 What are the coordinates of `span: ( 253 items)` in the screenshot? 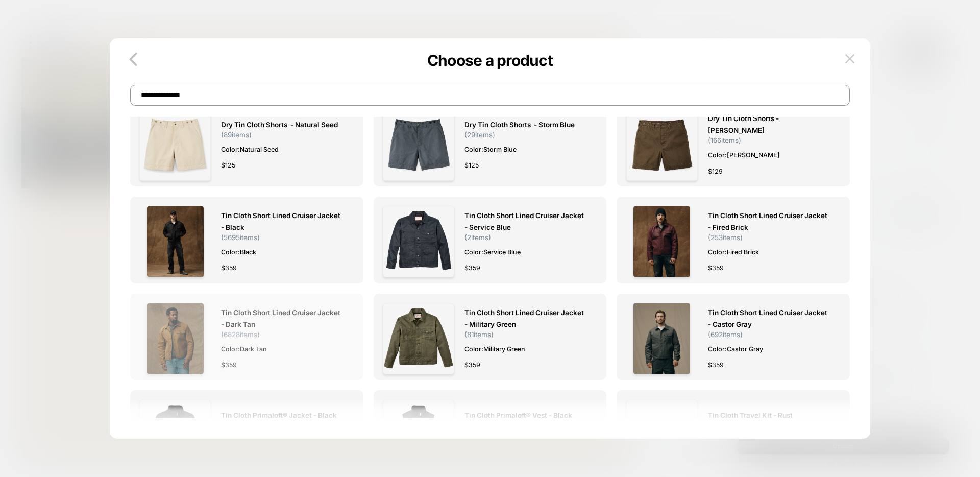 It's located at (726, 238).